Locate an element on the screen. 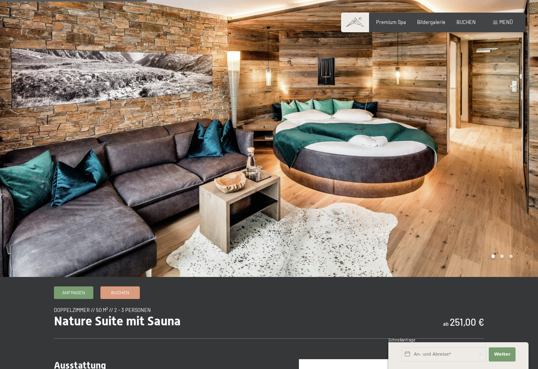  span: Doppelzimmer // 50 m² // 2 - 3 Personen is located at coordinates (102, 310).